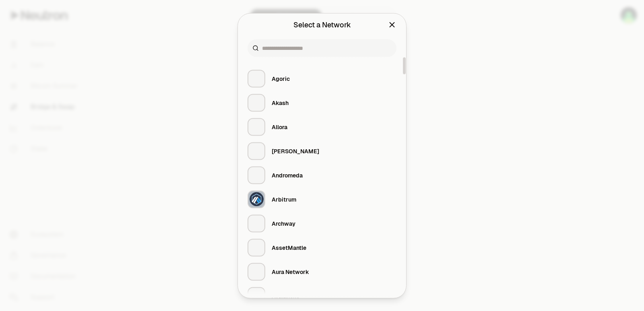 This screenshot has width=644, height=311. Describe the element at coordinates (257, 199) in the screenshot. I see `img: Arbitrum Logo` at that location.